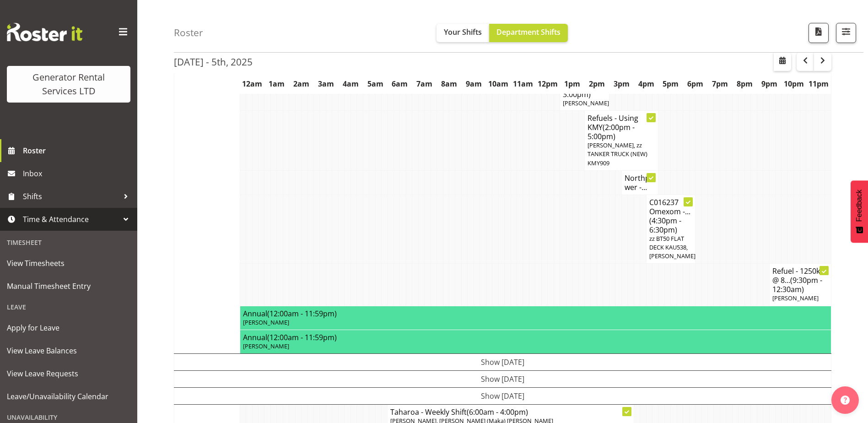 The image size is (868, 423). Describe the element at coordinates (859, 211) in the screenshot. I see `button: Feedback - Show survey` at that location.